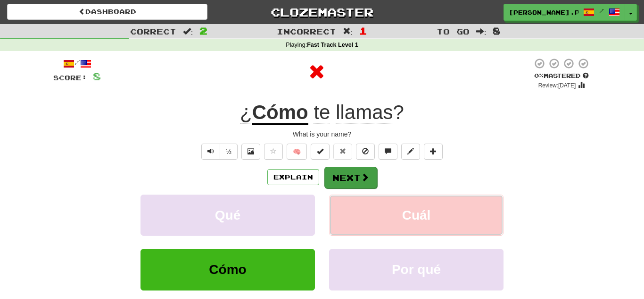  Describe the element at coordinates (453, 31) in the screenshot. I see `span: To go` at that location.